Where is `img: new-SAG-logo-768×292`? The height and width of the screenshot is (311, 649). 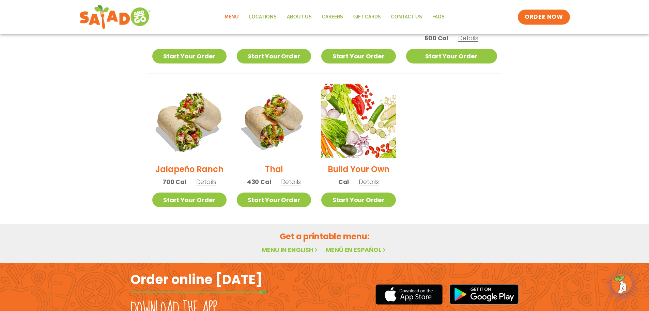 img: new-SAG-logo-768×292 is located at coordinates (115, 17).